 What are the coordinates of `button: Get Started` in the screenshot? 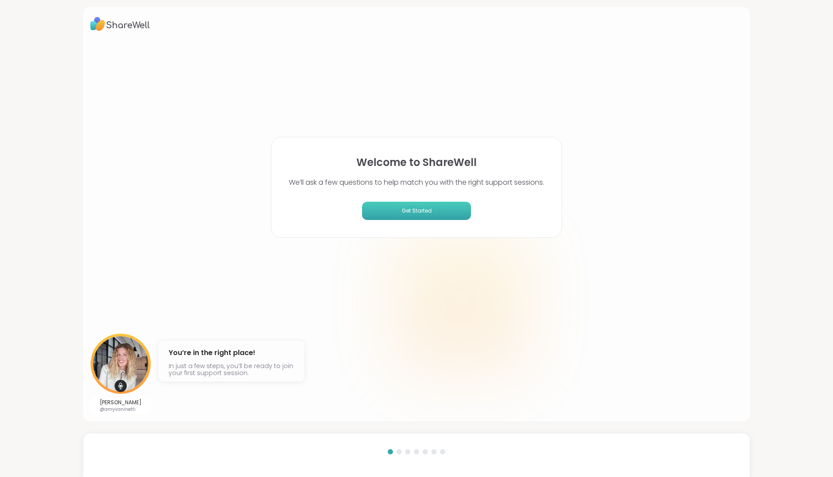 It's located at (416, 211).